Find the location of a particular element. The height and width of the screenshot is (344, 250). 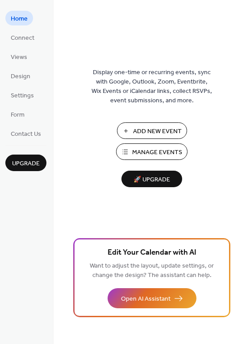

a: Form is located at coordinates (17, 114).